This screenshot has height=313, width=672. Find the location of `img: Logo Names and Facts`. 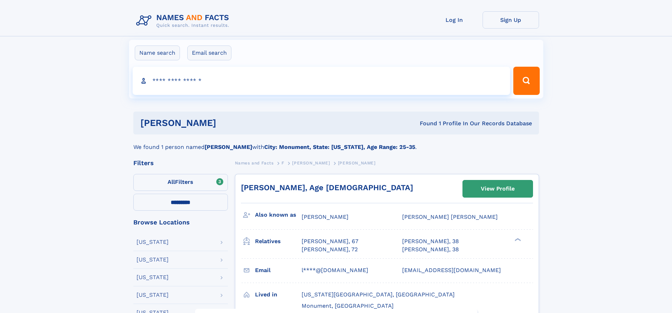

img: Logo Names and Facts is located at coordinates (184, 21).